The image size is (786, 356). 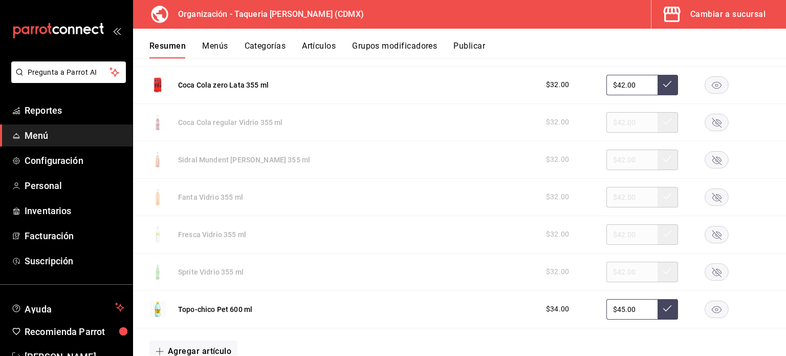 I want to click on button: Categorías, so click(x=265, y=50).